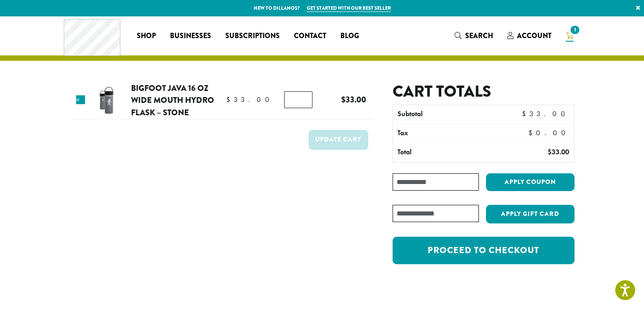  Describe the element at coordinates (81, 100) in the screenshot. I see `a: Remove this item` at that location.